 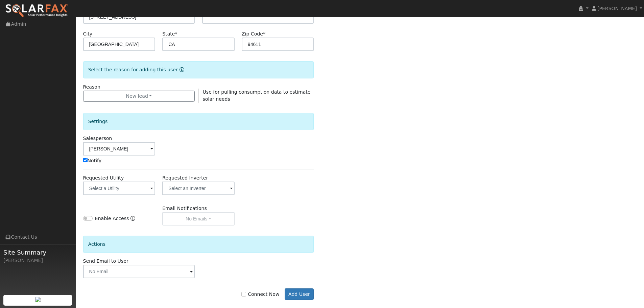 What do you see at coordinates (98, 138) in the screenshot?
I see `label: Salesperson` at bounding box center [98, 138].